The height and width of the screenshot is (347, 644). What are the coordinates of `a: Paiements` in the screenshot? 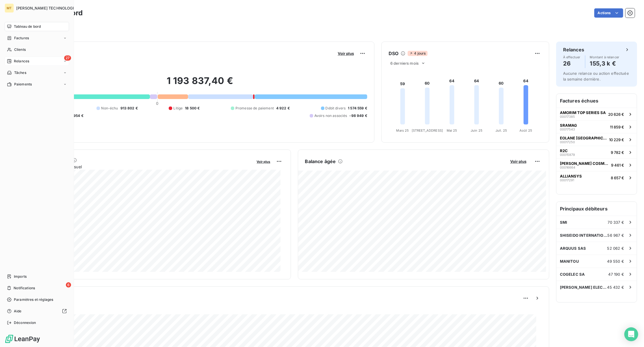 It's located at (37, 85).